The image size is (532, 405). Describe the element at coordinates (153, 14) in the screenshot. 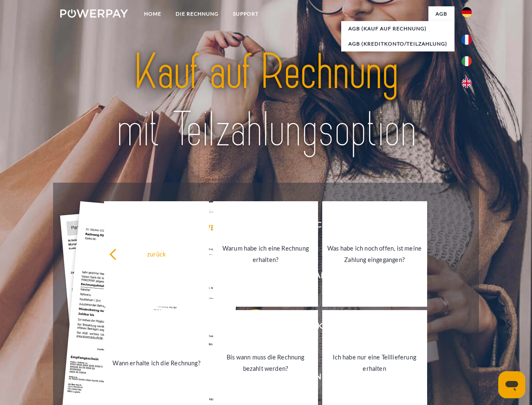

I see `a: Home` at that location.